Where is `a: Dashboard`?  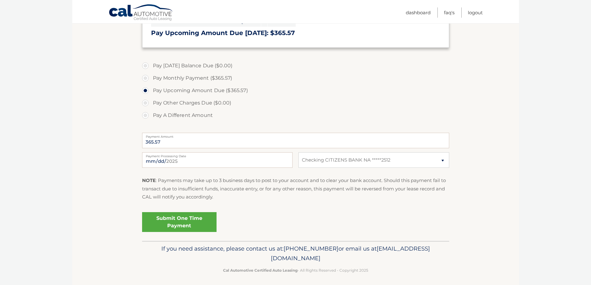 a: Dashboard is located at coordinates (418, 12).